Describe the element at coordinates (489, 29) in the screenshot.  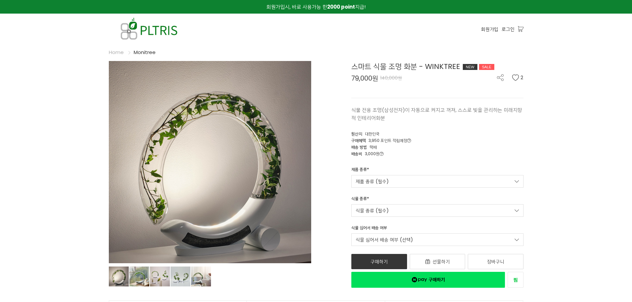
I see `a: 회원가입` at that location.